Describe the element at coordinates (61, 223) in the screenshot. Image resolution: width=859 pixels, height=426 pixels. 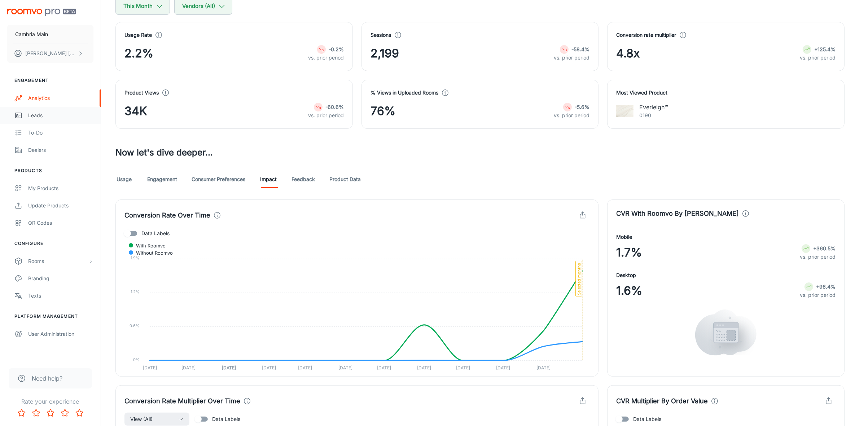
I see `div: QR Codes` at that location.